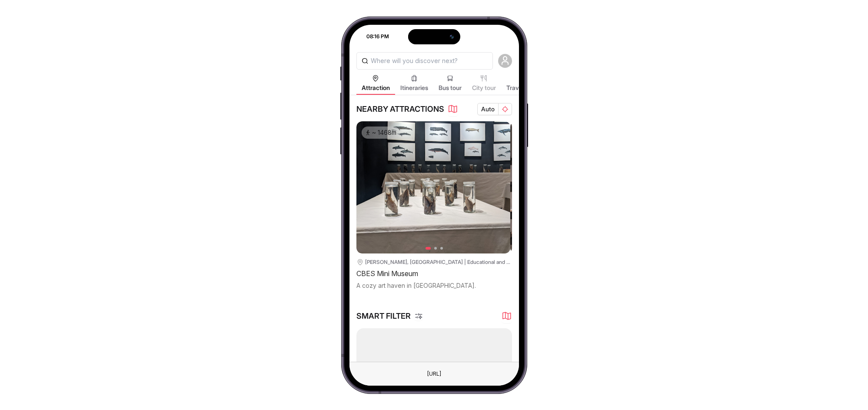 The height and width of the screenshot is (410, 868). I want to click on span: Itineraries, so click(414, 88).